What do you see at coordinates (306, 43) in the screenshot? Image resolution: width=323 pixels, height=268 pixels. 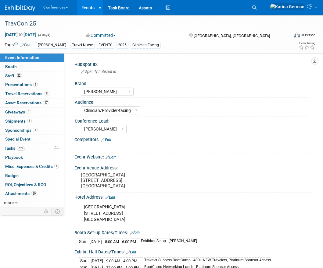 I see `div: Event Rating` at bounding box center [306, 43].